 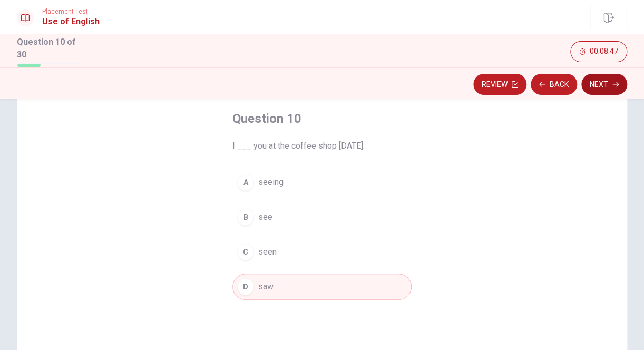 I want to click on div: C, so click(x=246, y=252).